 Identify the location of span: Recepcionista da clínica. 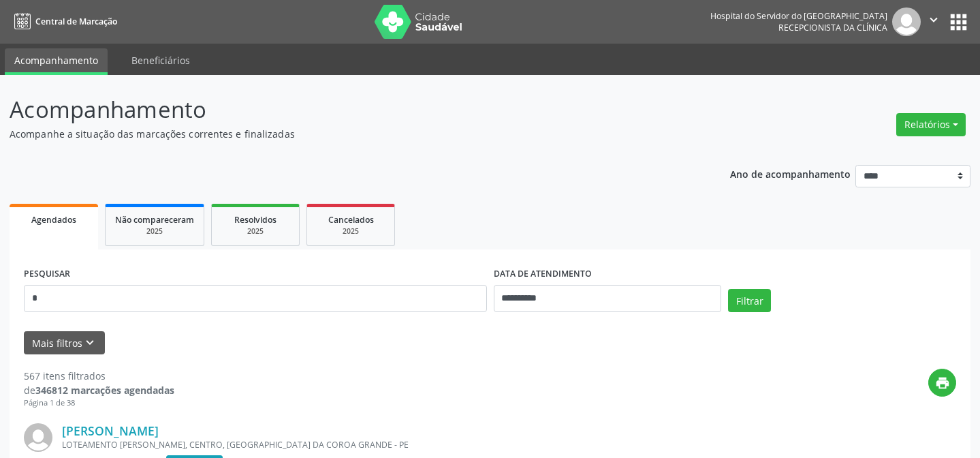
(833, 27).